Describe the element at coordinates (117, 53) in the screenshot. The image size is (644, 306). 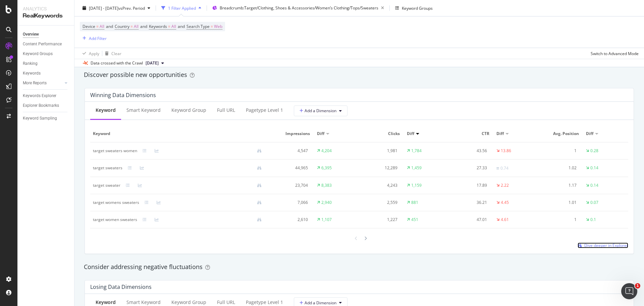
I see `div: Clear` at that location.